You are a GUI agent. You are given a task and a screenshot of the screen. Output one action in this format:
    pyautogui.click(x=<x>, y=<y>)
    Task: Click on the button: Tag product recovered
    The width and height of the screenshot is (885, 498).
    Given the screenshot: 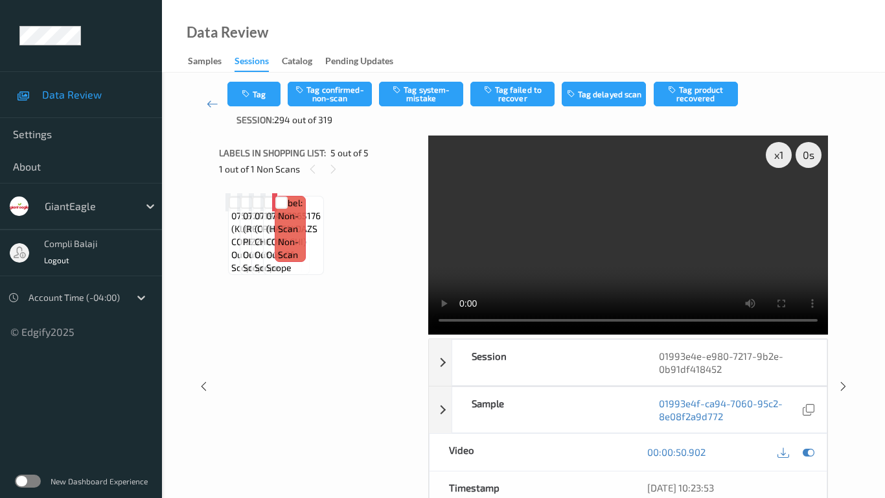 What is the action you would take?
    pyautogui.click(x=696, y=94)
    